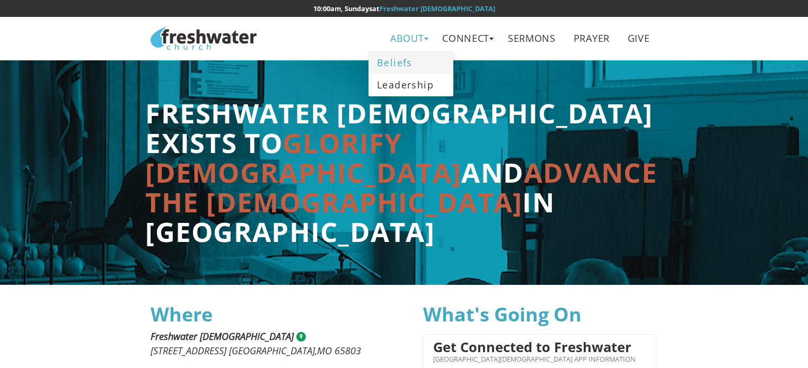 This screenshot has height=368, width=808. What do you see at coordinates (407, 38) in the screenshot?
I see `a: About` at bounding box center [407, 38].